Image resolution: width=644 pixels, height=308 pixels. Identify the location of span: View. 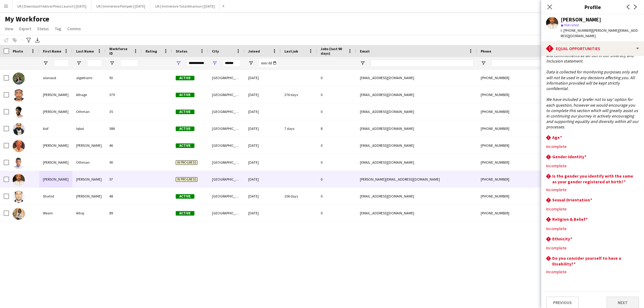
(9, 29).